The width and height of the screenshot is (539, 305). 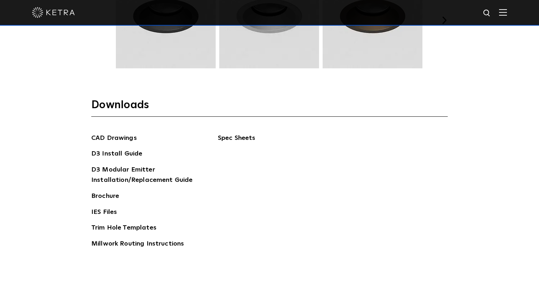 I want to click on a: Trim Hole Templates, so click(x=124, y=229).